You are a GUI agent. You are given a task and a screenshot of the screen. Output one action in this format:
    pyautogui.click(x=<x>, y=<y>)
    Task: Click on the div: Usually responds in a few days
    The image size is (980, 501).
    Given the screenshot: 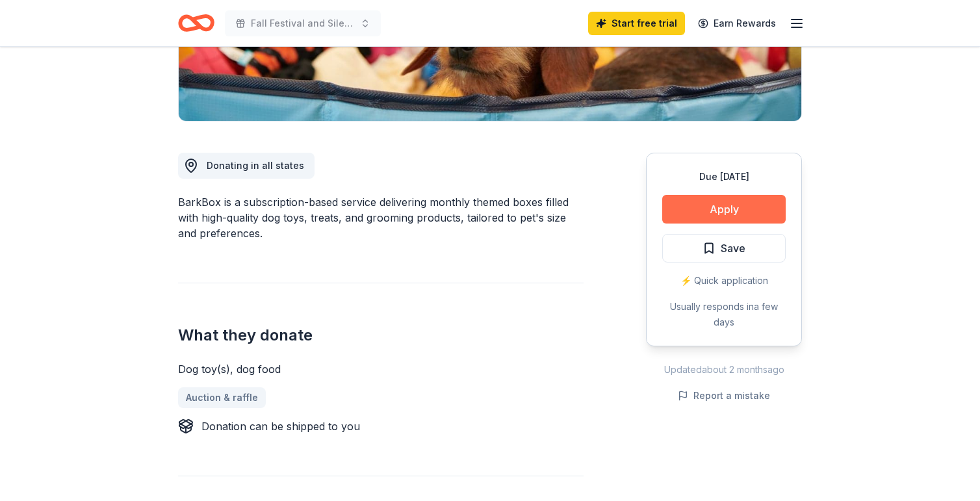 What is the action you would take?
    pyautogui.click(x=724, y=315)
    